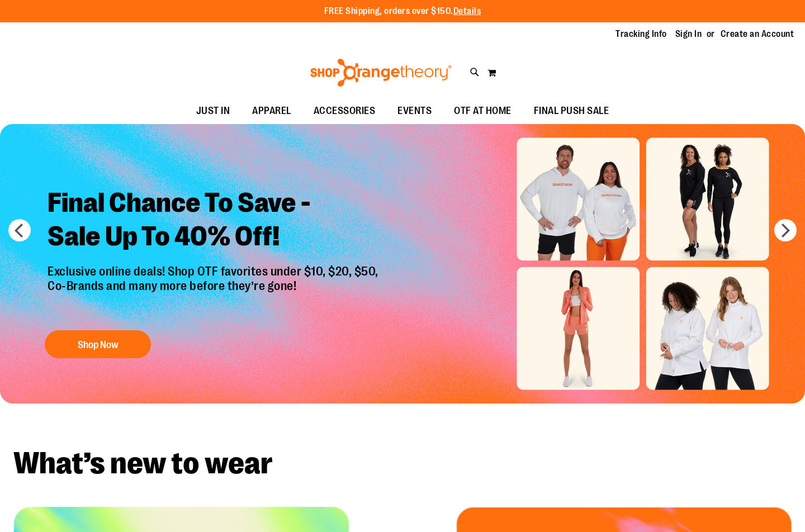  Describe the element at coordinates (758, 34) in the screenshot. I see `a: Create an Account` at that location.